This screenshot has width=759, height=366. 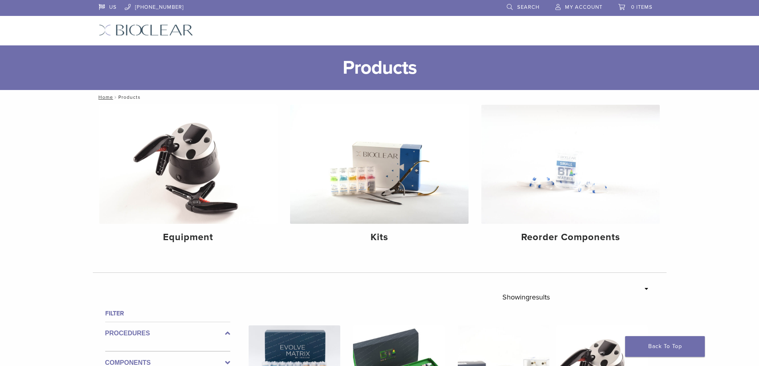 What do you see at coordinates (379, 177) in the screenshot?
I see `a: Kits` at bounding box center [379, 177].